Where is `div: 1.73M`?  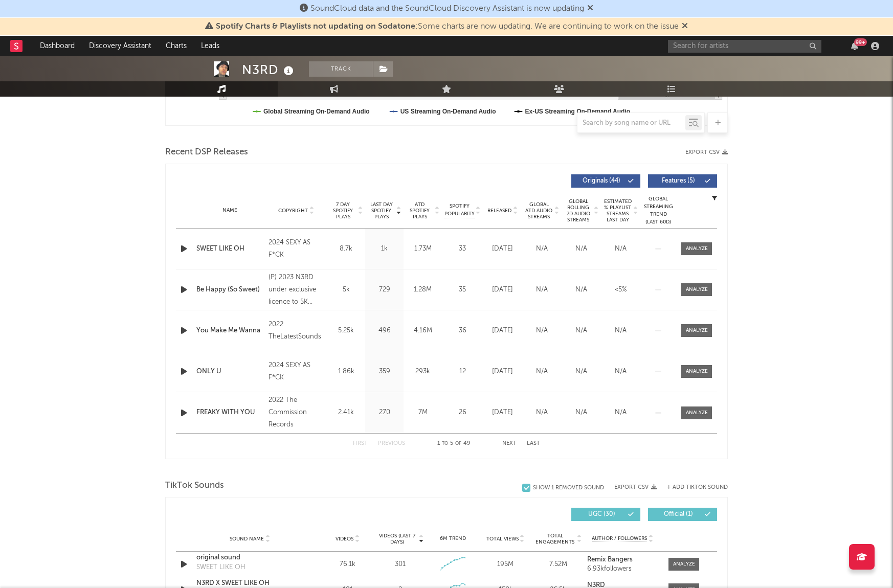 div: 1.73M is located at coordinates (422, 249).